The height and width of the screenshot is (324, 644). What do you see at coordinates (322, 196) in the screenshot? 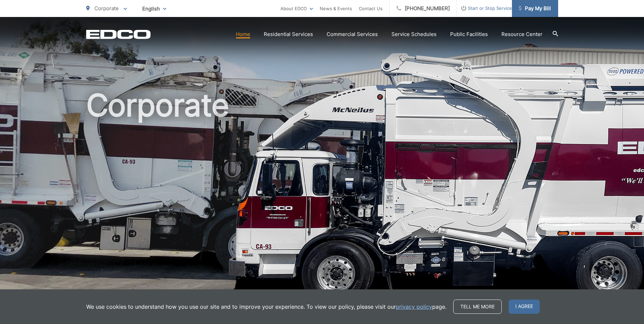
I see `h1: Corporate` at bounding box center [322, 196].